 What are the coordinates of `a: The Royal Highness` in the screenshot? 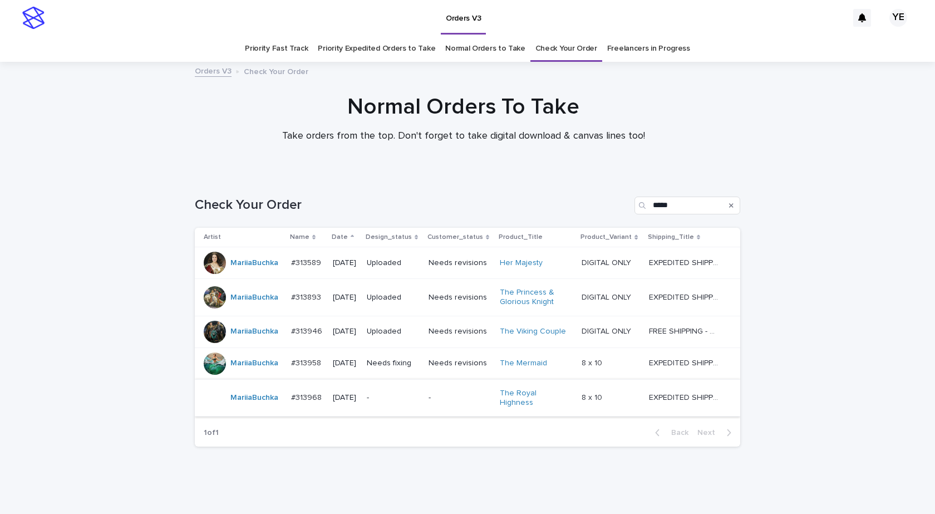 It's located at (534, 398).